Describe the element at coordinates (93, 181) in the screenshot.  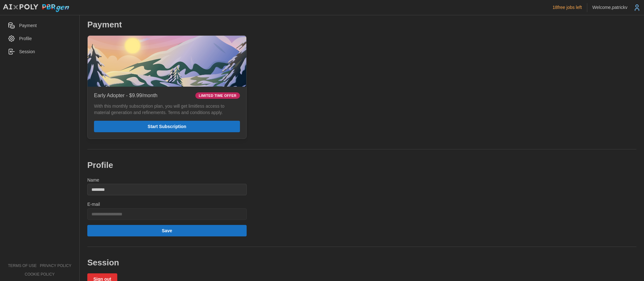
I see `label: Name` at that location.